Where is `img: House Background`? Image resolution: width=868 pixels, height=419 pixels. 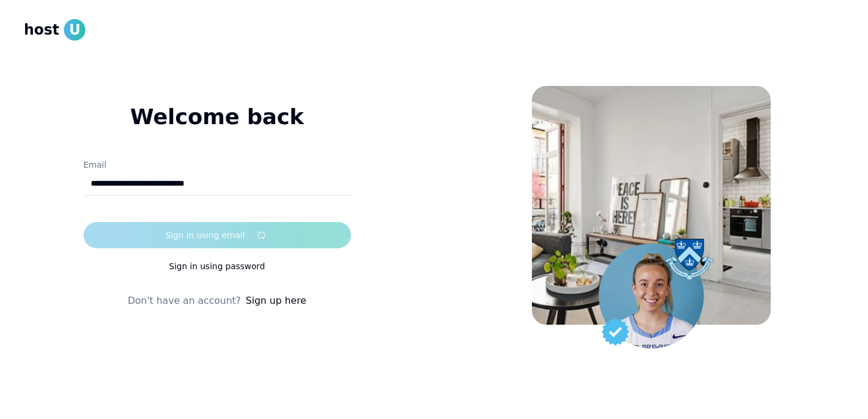
img: House Background is located at coordinates (651, 206).